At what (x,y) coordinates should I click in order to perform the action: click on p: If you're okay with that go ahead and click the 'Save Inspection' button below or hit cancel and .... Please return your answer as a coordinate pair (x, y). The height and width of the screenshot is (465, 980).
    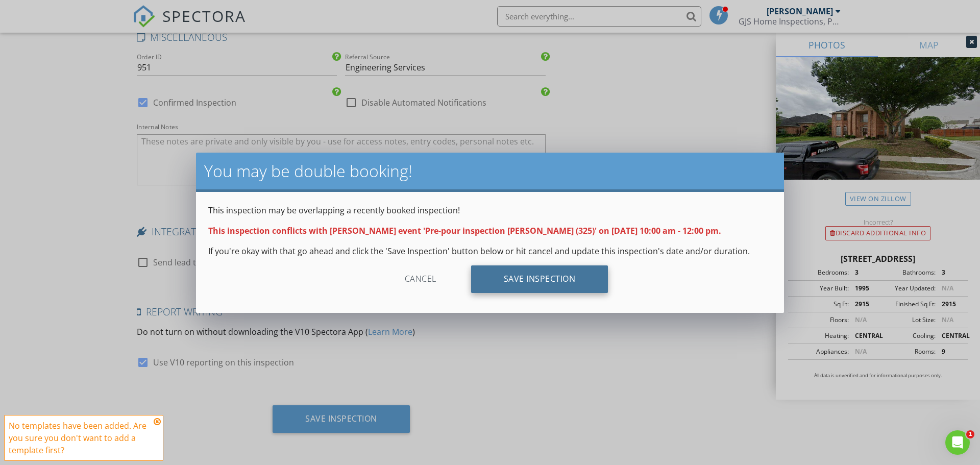
    Looking at the image, I should click on (490, 251).